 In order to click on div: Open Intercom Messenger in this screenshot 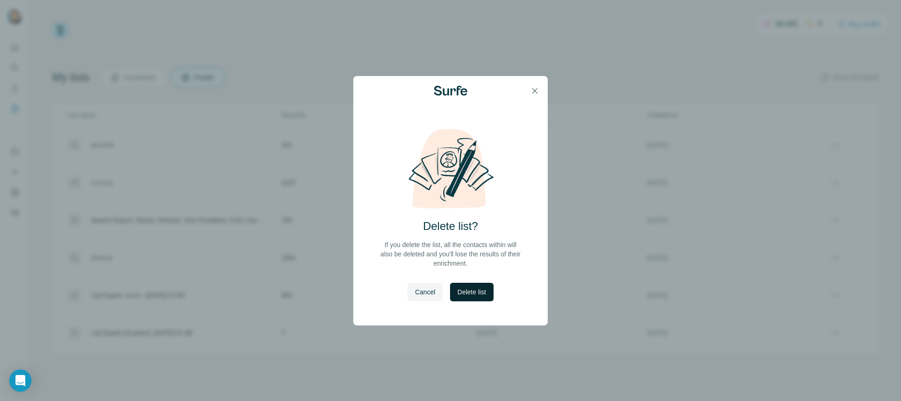, I will do `click(20, 380)`.